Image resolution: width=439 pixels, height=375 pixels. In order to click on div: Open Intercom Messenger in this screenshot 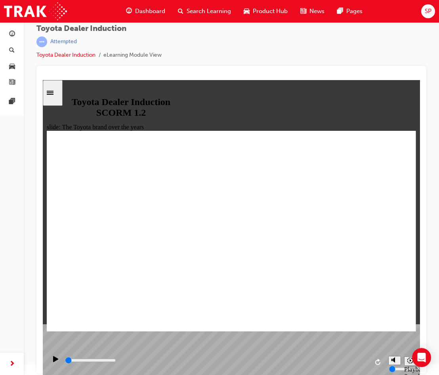, I will do `click(421, 357)`.